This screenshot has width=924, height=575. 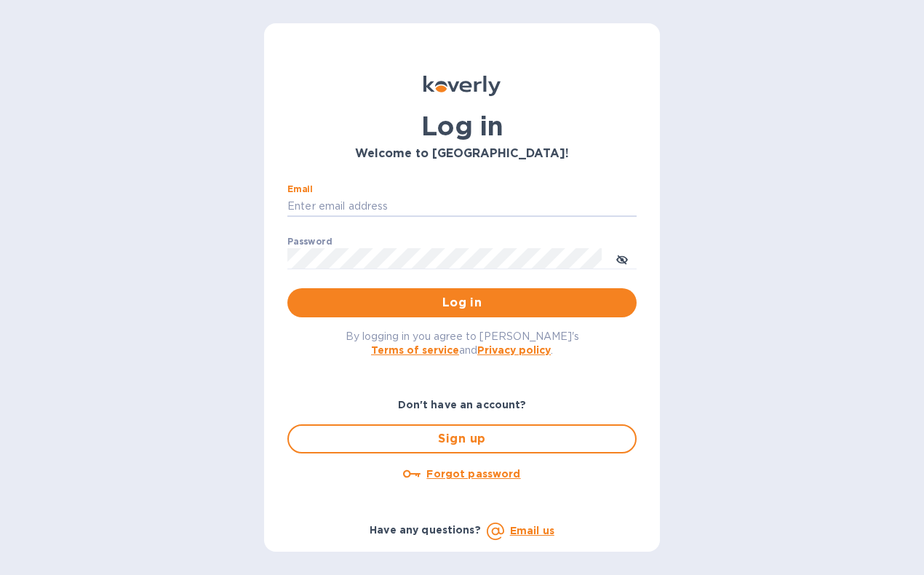 I want to click on span: Sign up, so click(x=462, y=438).